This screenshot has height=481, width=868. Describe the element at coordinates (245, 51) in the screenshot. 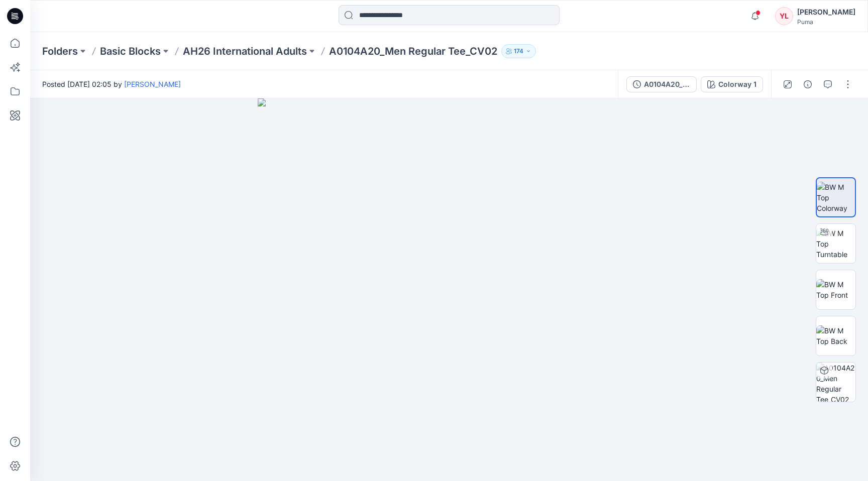

I see `p: AH26 International Adults` at that location.